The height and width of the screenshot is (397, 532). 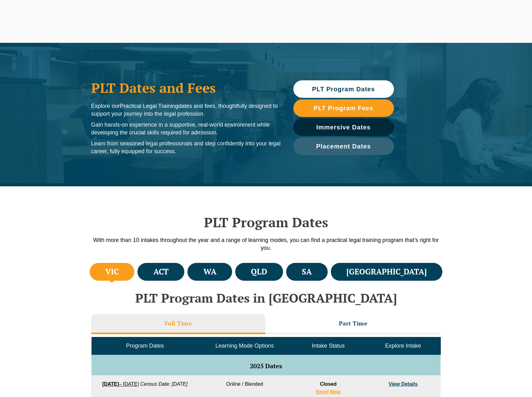 I want to click on span: Immersive Dates, so click(x=344, y=127).